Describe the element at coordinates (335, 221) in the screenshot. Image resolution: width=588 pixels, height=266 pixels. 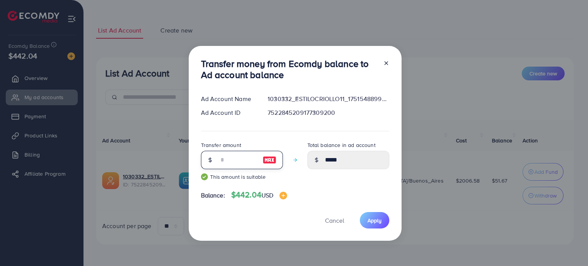
I see `span: Cancel` at that location.